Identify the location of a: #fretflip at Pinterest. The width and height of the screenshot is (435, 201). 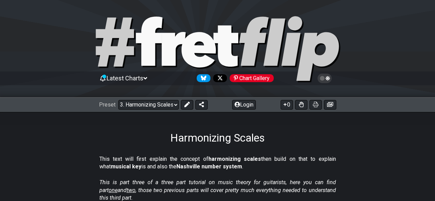
(250, 78).